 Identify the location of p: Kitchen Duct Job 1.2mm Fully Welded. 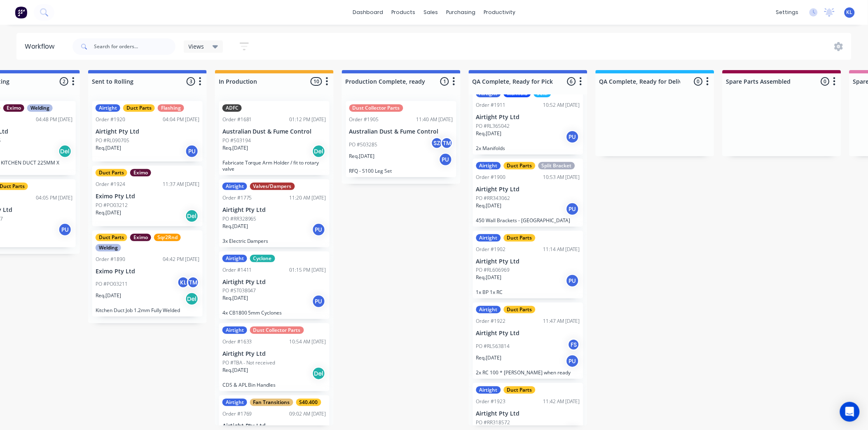
(148, 310).